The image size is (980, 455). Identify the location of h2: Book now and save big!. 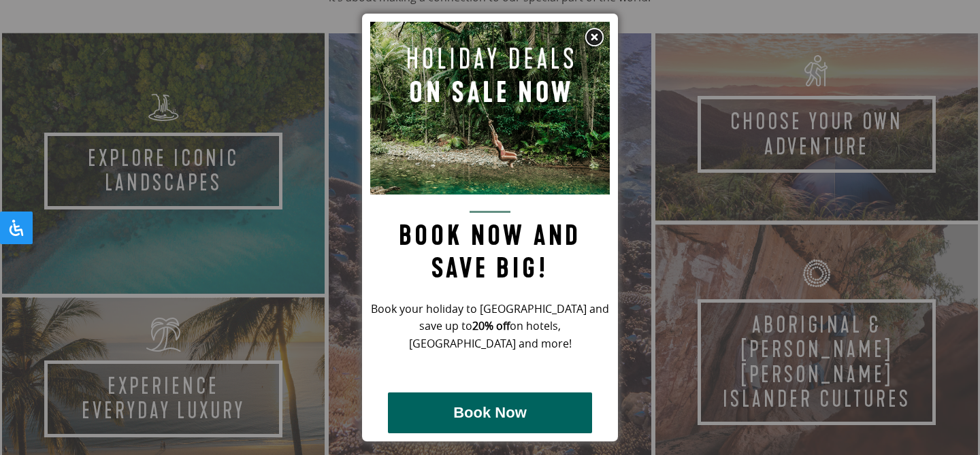
(490, 248).